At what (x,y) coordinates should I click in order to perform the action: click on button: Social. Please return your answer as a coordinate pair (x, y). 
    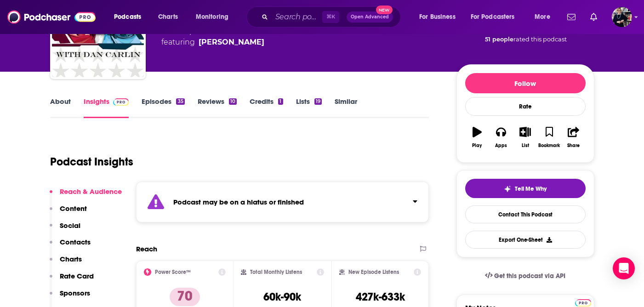
    Looking at the image, I should click on (65, 229).